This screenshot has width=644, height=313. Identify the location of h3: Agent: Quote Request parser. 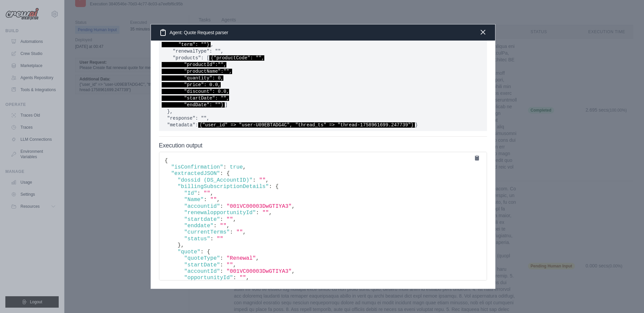
(194, 33).